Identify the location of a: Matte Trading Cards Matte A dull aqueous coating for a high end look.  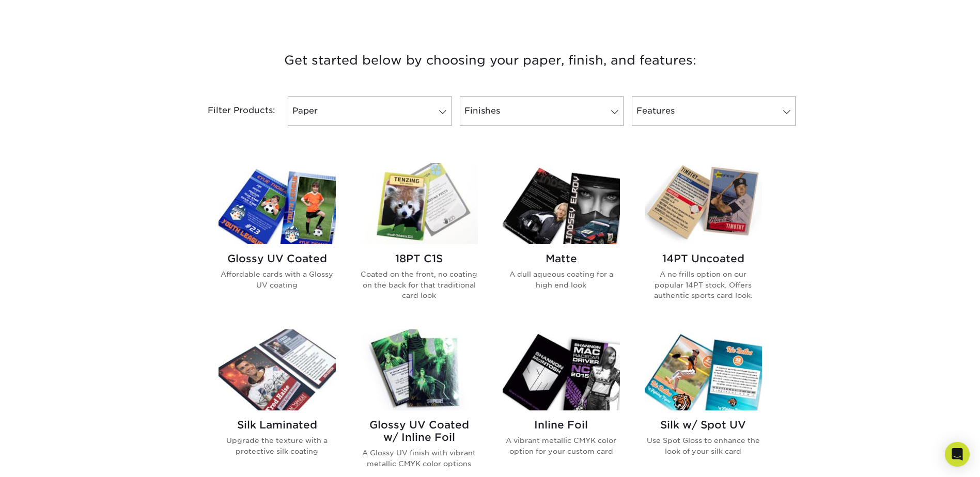
(561, 240).